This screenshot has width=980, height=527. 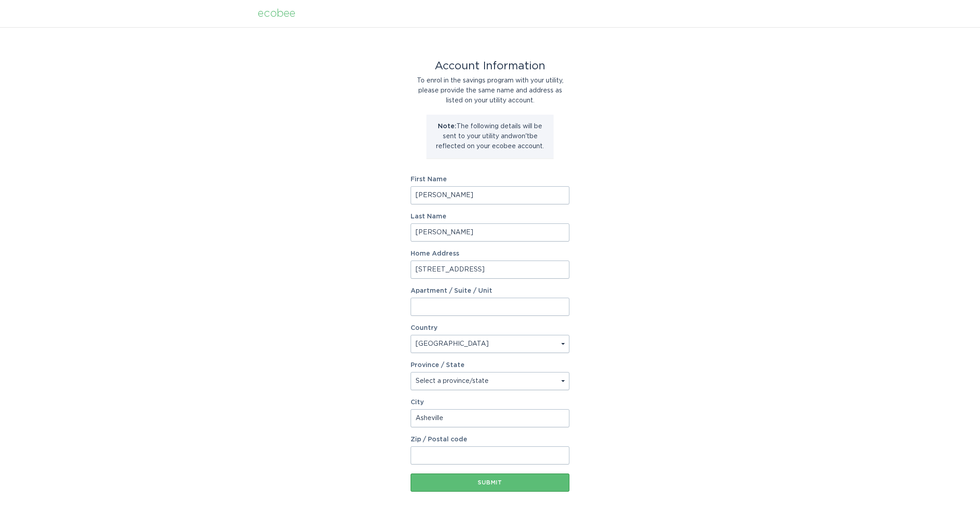 What do you see at coordinates (490, 482) in the screenshot?
I see `div: Submit` at bounding box center [490, 482].